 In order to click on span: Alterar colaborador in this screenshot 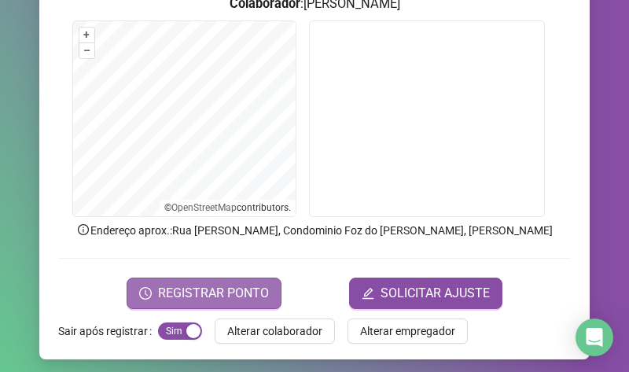, I will do `click(274, 331)`.